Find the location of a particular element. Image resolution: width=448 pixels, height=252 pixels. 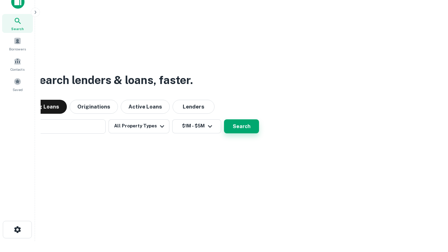

span: Search is located at coordinates (18, 29).